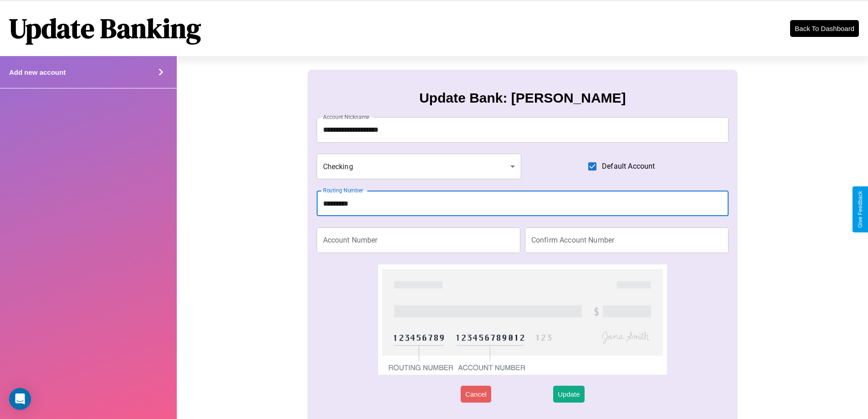 The height and width of the screenshot is (419, 868). I want to click on span: Default Account, so click(628, 167).